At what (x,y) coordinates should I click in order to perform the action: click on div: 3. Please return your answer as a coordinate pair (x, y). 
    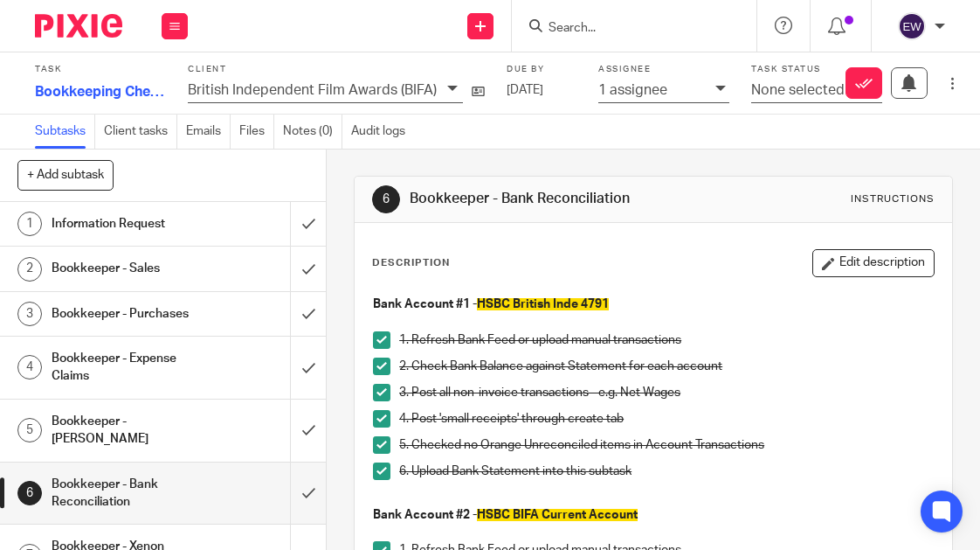
    Looking at the image, I should click on (30, 314).